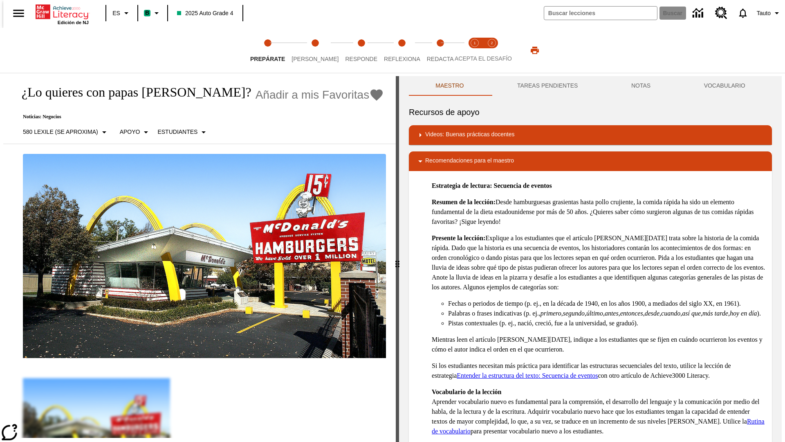  Describe the element at coordinates (551, 313) in the screenshot. I see `em: primero` at that location.